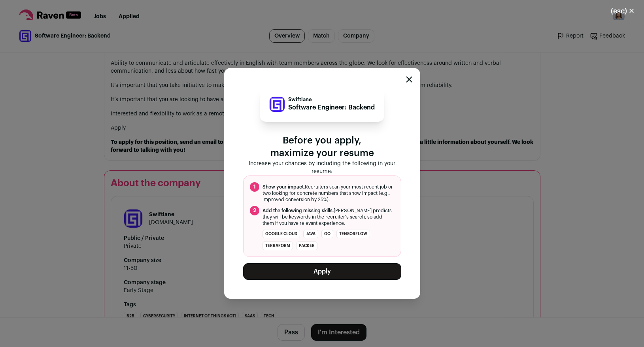 Image resolution: width=644 pixels, height=347 pixels. Describe the element at coordinates (322, 271) in the screenshot. I see `button: Apply` at that location.